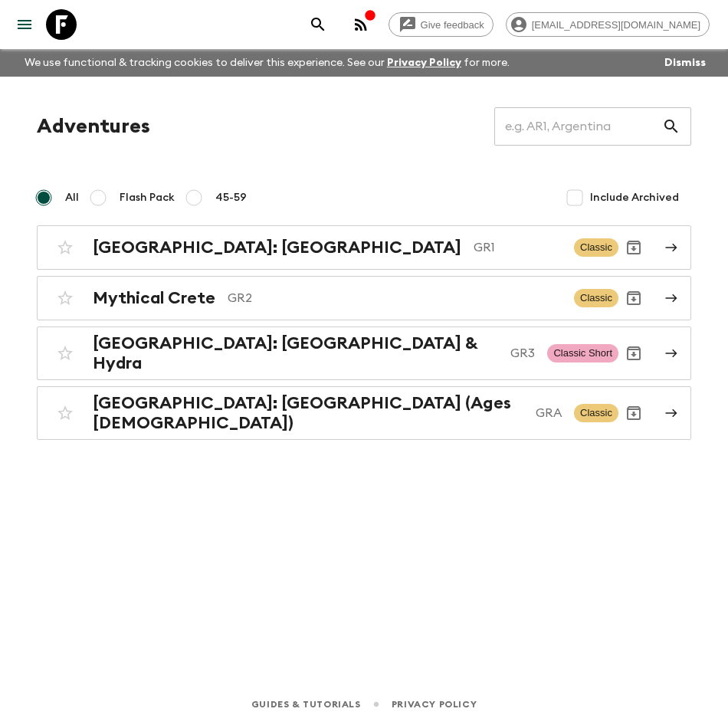 Image resolution: width=728 pixels, height=725 pixels. Describe the element at coordinates (523, 353) in the screenshot. I see `p: GR3` at that location.